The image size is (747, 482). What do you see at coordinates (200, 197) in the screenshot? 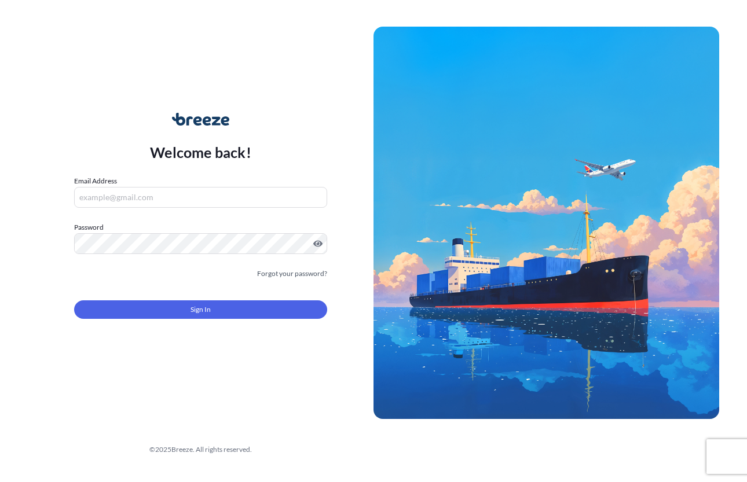
I see `input: example@gmail.com` at bounding box center [200, 197].